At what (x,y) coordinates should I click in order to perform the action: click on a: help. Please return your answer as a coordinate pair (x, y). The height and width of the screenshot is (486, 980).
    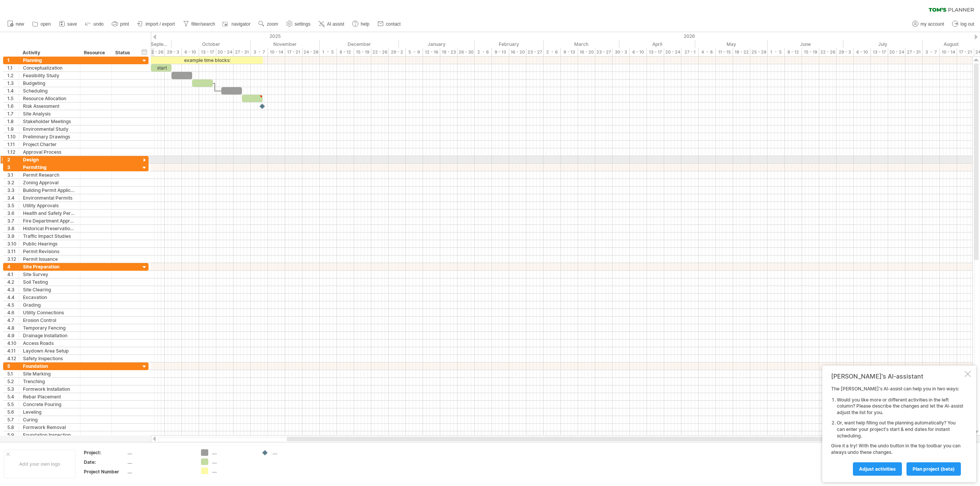
    Looking at the image, I should click on (361, 24).